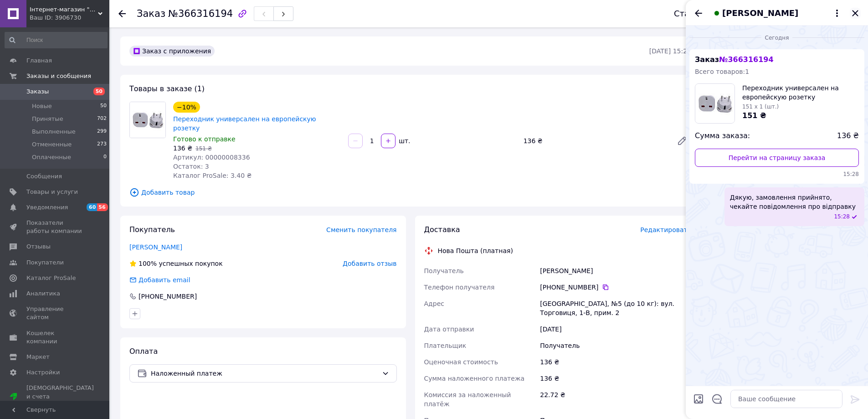  I want to click on span: Каталог ProSale: 3.40 ₴, so click(212, 176).